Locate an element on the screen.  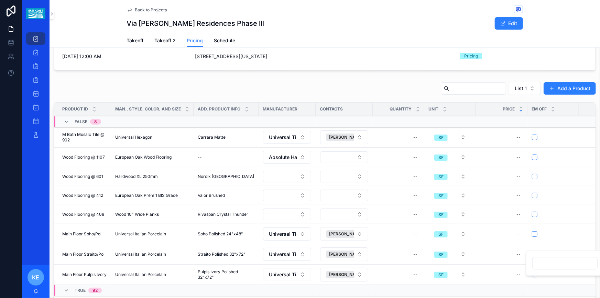
span: Contacts is located at coordinates (331, 109).